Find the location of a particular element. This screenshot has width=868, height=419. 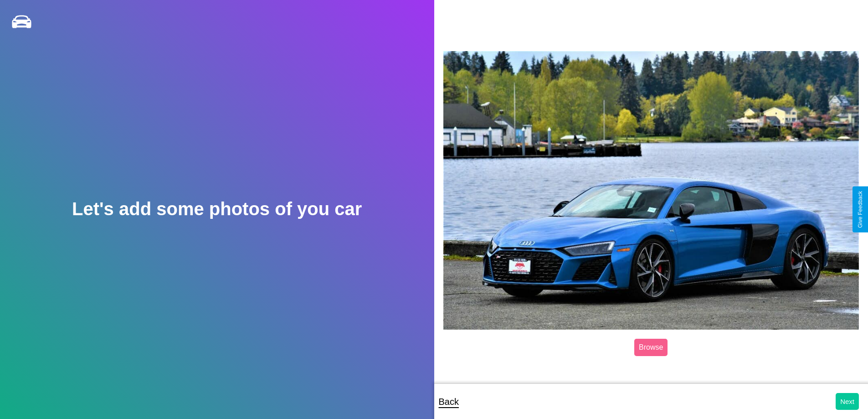

label: Browse is located at coordinates (651, 347).